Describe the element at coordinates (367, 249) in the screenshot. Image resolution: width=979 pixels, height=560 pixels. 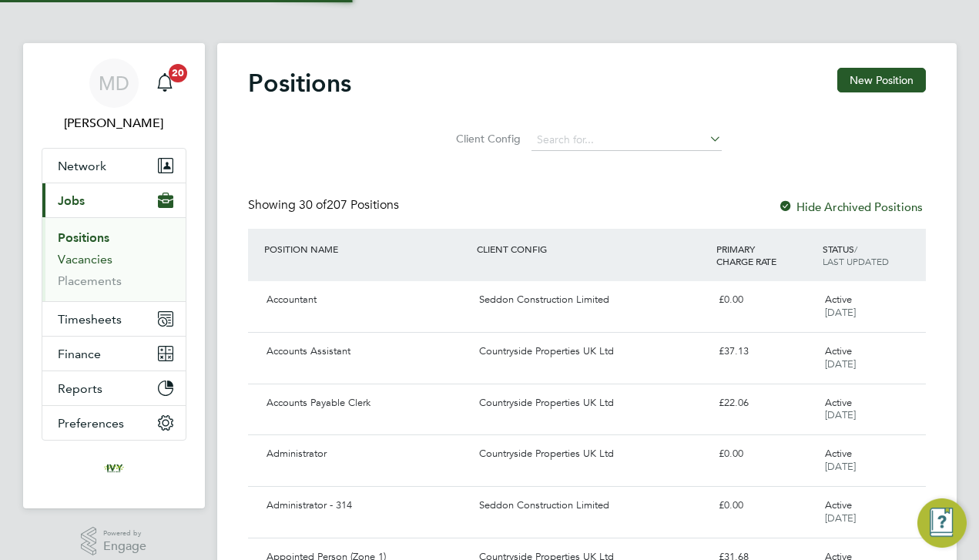
I see `div: POSITION NAME` at that location.